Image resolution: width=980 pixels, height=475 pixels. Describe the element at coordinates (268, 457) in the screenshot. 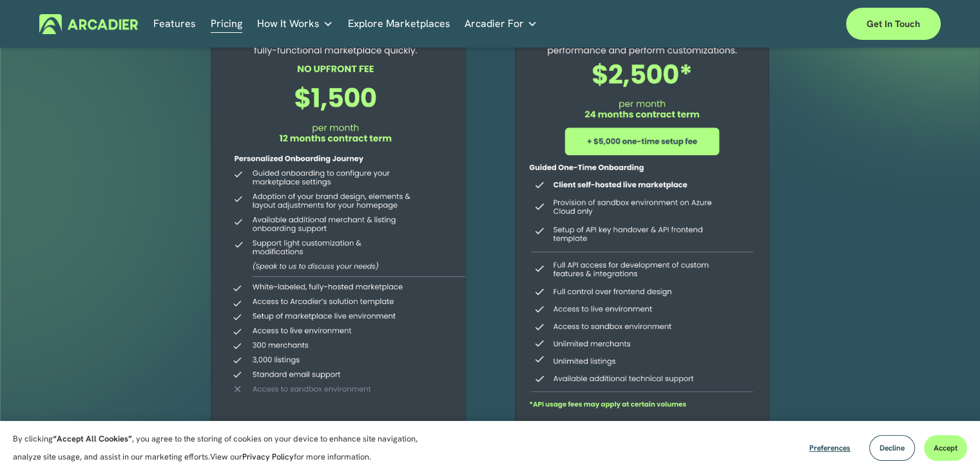

I see `a: Privacy Policy` at that location.